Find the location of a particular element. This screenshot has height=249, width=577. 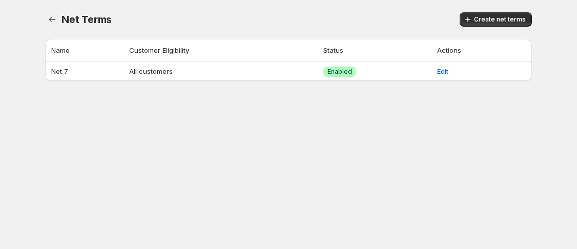

th: Name is located at coordinates (86, 50).